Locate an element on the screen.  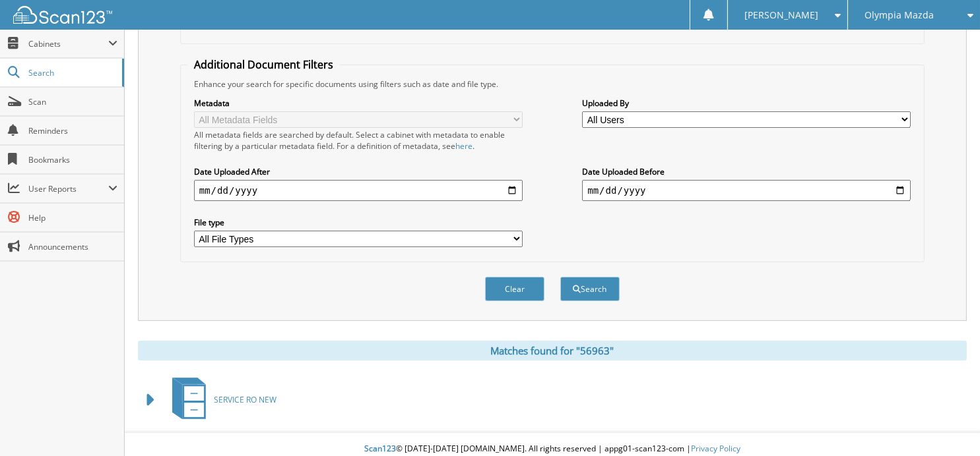
div: Chat Widget is located at coordinates (947, 425).